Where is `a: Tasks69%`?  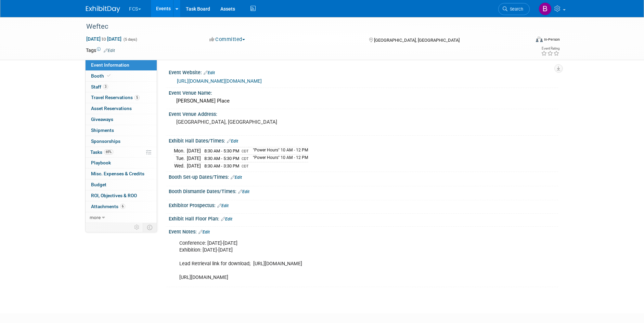
a: Tasks69% is located at coordinates (121, 152).